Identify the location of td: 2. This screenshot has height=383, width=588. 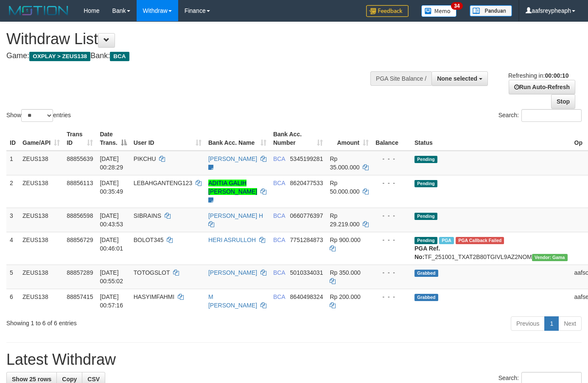
(13, 191).